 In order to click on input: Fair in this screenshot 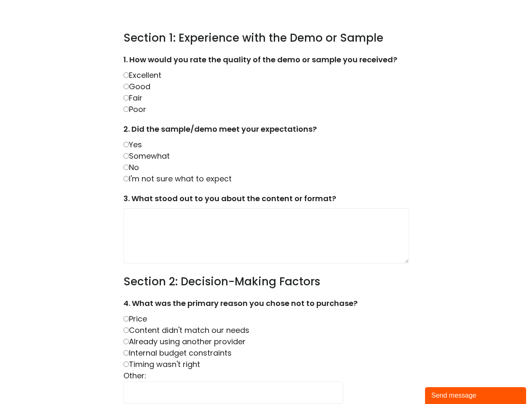, I will do `click(126, 98)`.